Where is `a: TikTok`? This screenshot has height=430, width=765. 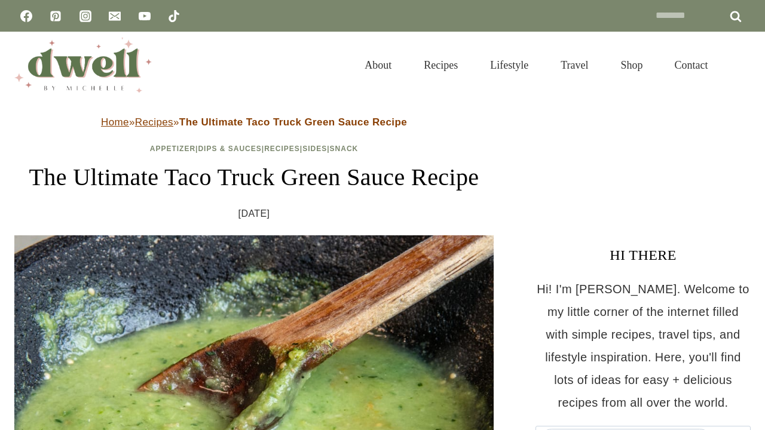 a: TikTok is located at coordinates (174, 16).